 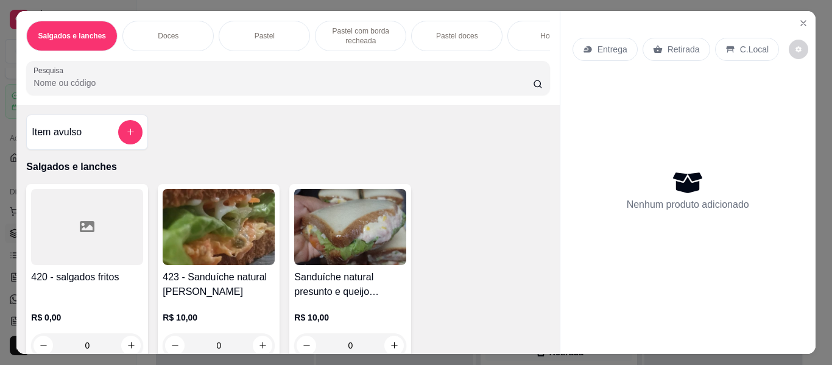 What do you see at coordinates (51, 70) in the screenshot?
I see `label: Pesquisa` at bounding box center [51, 70].